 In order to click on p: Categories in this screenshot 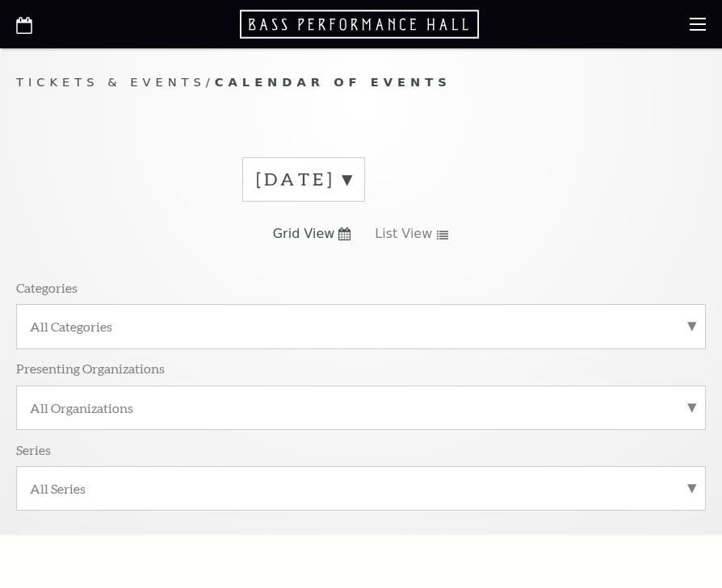, I will do `click(46, 288)`.